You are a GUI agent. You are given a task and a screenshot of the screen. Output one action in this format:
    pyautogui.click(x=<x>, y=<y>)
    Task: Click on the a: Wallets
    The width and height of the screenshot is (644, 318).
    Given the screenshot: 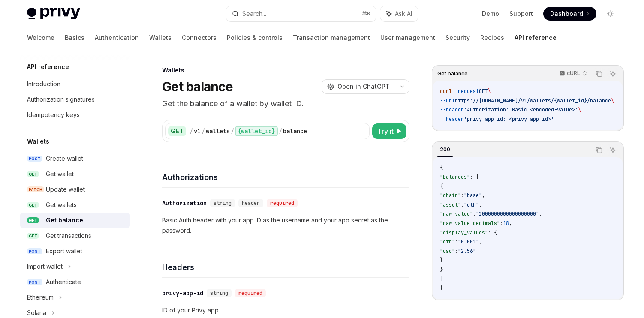 What is the action you would take?
    pyautogui.click(x=160, y=38)
    